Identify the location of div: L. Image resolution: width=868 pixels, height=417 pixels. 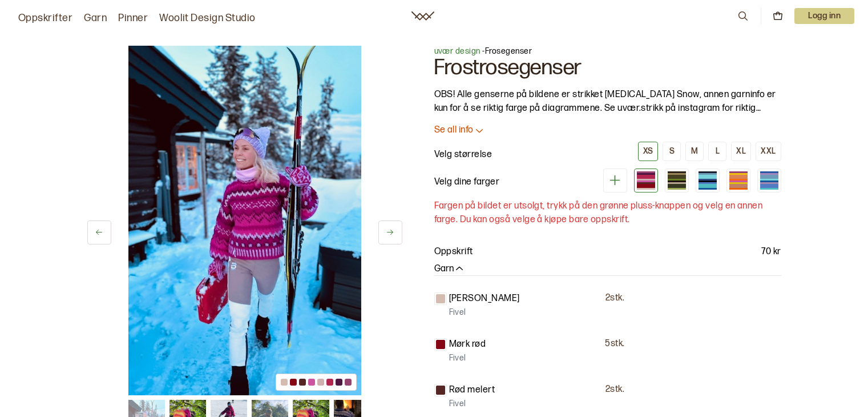
(717, 151).